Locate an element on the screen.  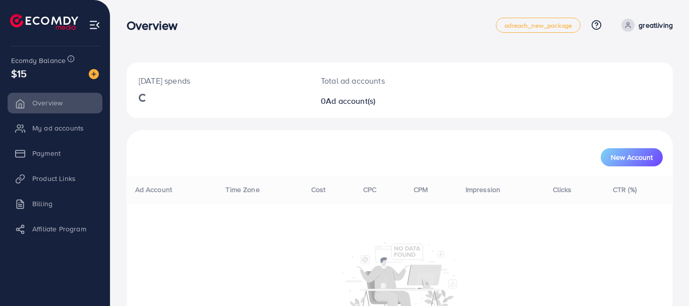
a: adreach_new_package is located at coordinates (538, 25).